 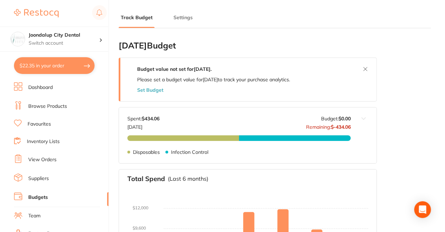 I want to click on a: Team, so click(x=34, y=216).